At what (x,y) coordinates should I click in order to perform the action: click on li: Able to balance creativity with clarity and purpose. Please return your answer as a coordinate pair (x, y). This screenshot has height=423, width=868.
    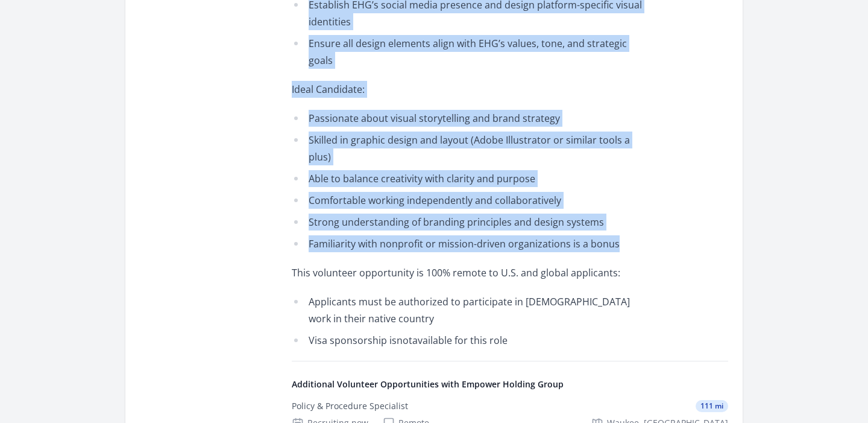
    Looking at the image, I should click on (468, 178).